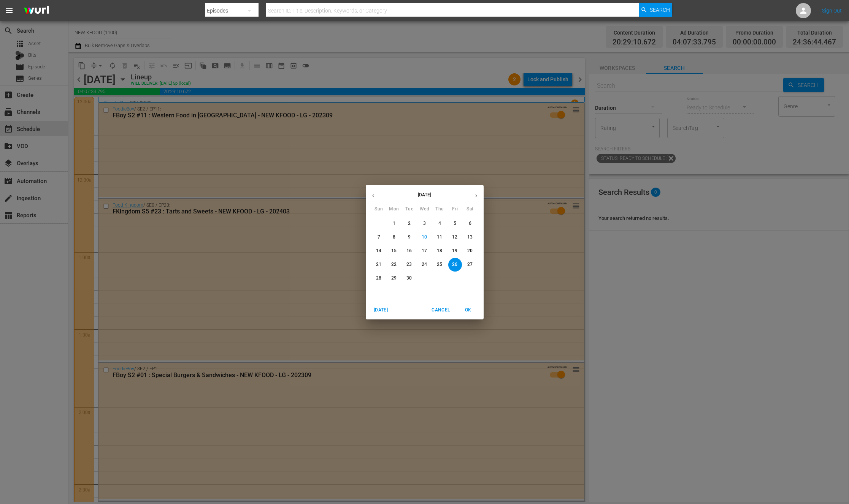 The image size is (849, 504). I want to click on button: 3, so click(424, 224).